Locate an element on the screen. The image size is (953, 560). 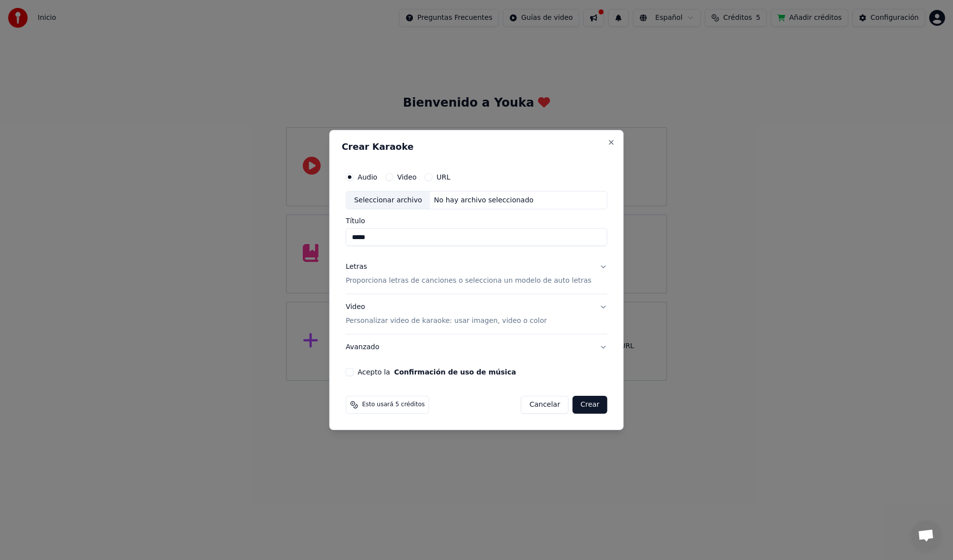
label: Video is located at coordinates (407, 177).